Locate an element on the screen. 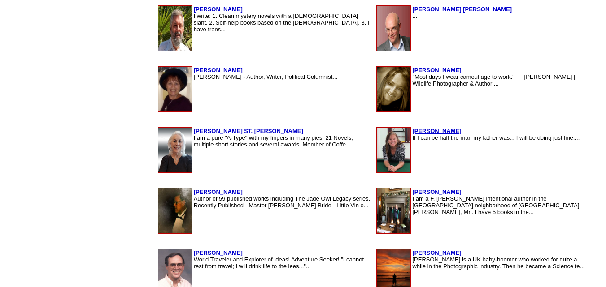 The image size is (606, 287). img: 23276.gif is located at coordinates (393, 28).